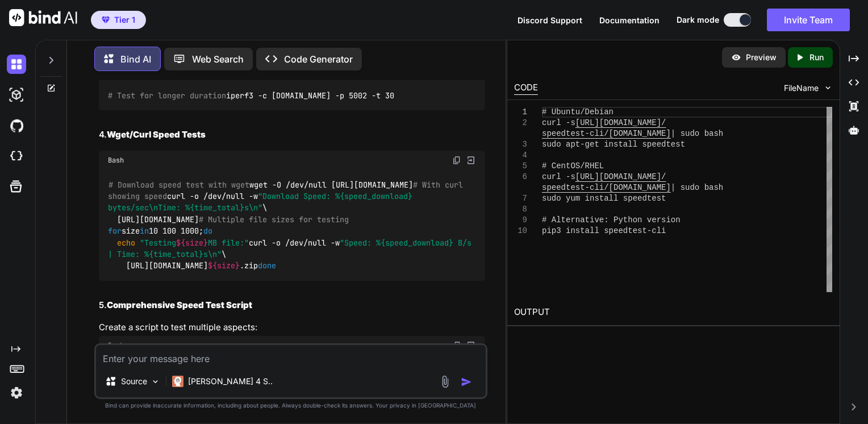 The width and height of the screenshot is (868, 424). What do you see at coordinates (520, 112) in the screenshot?
I see `div: 1` at bounding box center [520, 112].